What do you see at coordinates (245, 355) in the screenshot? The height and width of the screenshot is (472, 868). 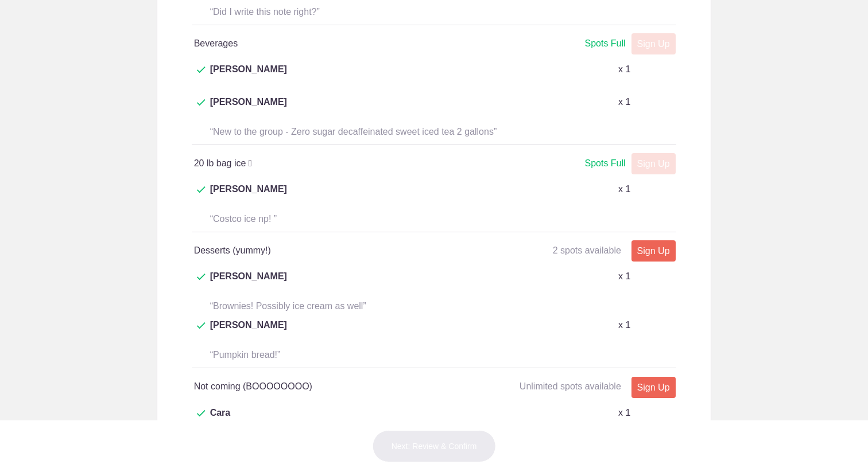 I see `span: “Pumpkin bread!”` at bounding box center [245, 355].